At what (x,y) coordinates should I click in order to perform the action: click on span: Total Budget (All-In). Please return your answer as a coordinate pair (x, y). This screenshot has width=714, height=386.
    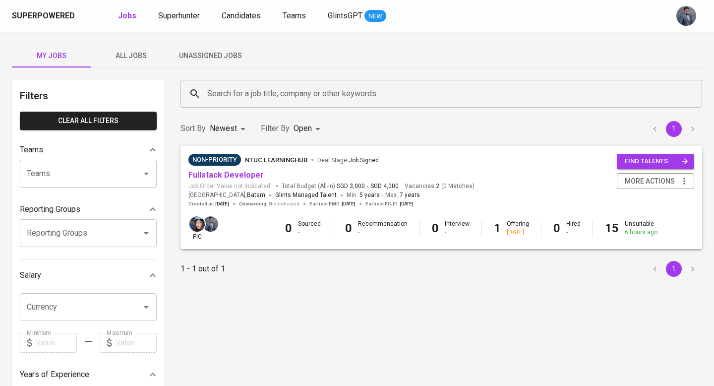
    Looking at the image, I should click on (340, 186).